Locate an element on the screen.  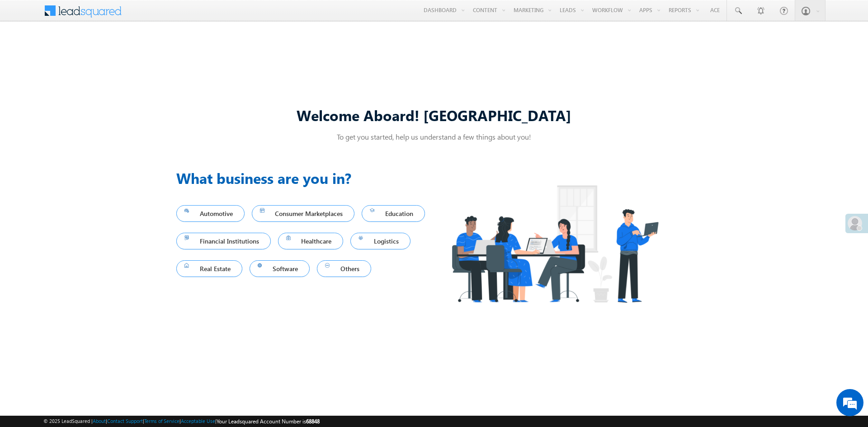
span: Automotive is located at coordinates (210, 213).